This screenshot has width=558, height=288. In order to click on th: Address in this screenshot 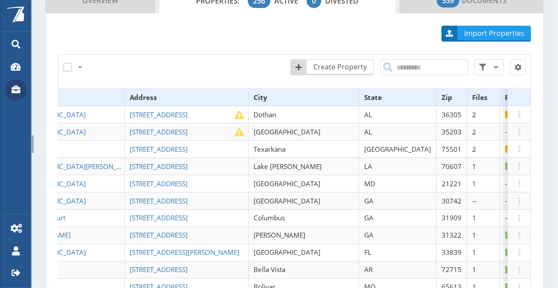, I will do `click(186, 97)`.